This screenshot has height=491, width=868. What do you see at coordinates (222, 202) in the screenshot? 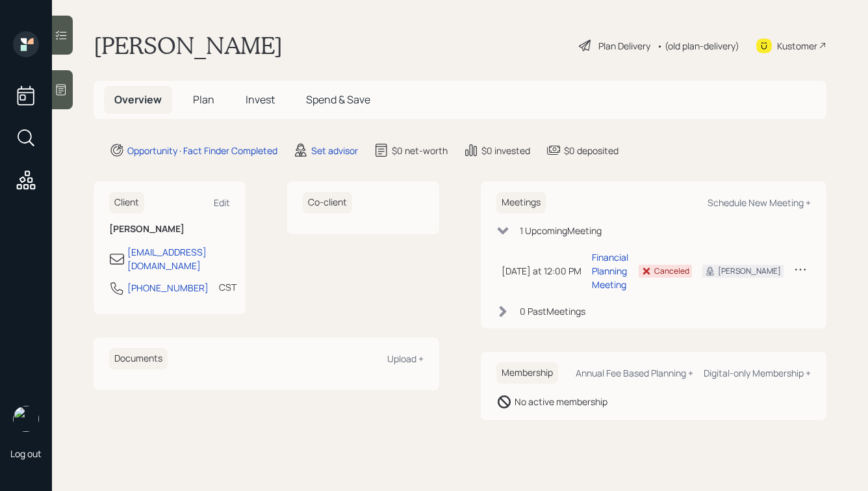
I see `div: Edit` at bounding box center [222, 202].